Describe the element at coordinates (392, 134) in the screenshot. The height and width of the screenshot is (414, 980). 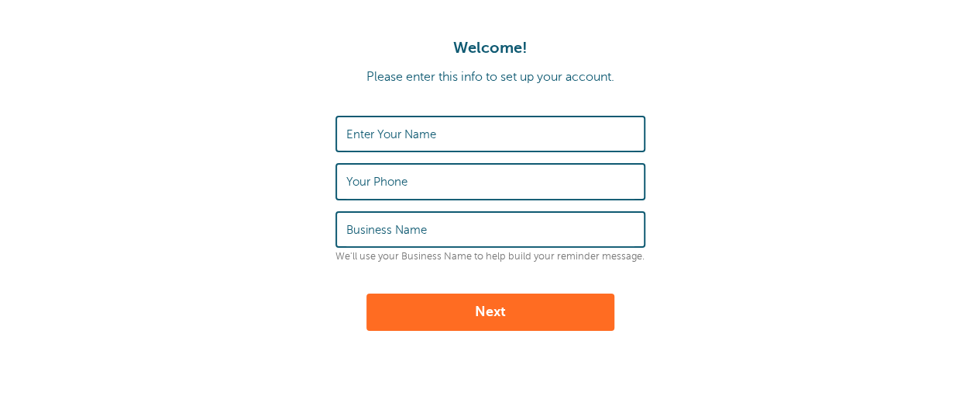
I see `label: Enter Your Name` at that location.